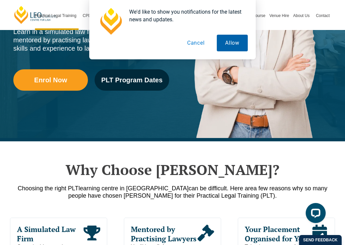 The width and height of the screenshot is (345, 245). I want to click on span: Mentored by Practising Lawyers, so click(164, 234).